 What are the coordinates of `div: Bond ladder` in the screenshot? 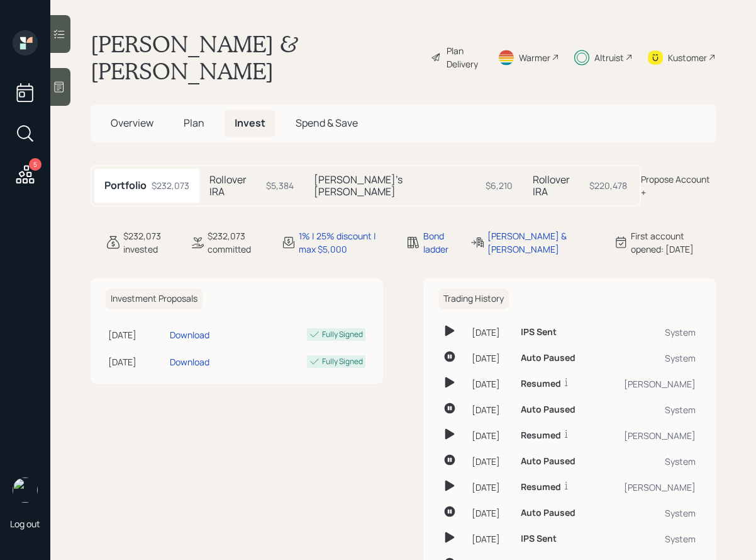 It's located at (439, 242).